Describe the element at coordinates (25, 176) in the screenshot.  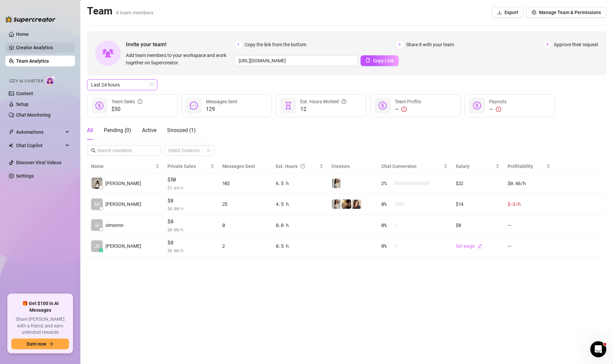
I see `a: Settings` at that location.